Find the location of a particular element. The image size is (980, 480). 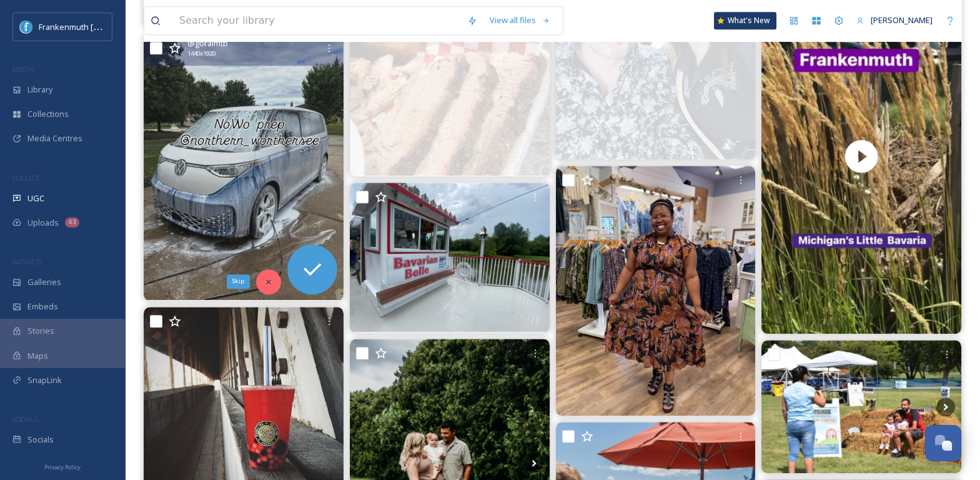

img: Jackie’s was at it again 🤩 slipping new arrivals right over her outfit because she just can’t wai... is located at coordinates (656, 291).